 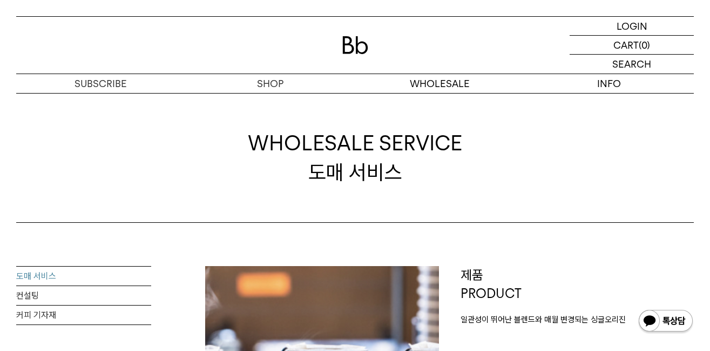 I want to click on a: 도매 서비스, so click(x=84, y=276).